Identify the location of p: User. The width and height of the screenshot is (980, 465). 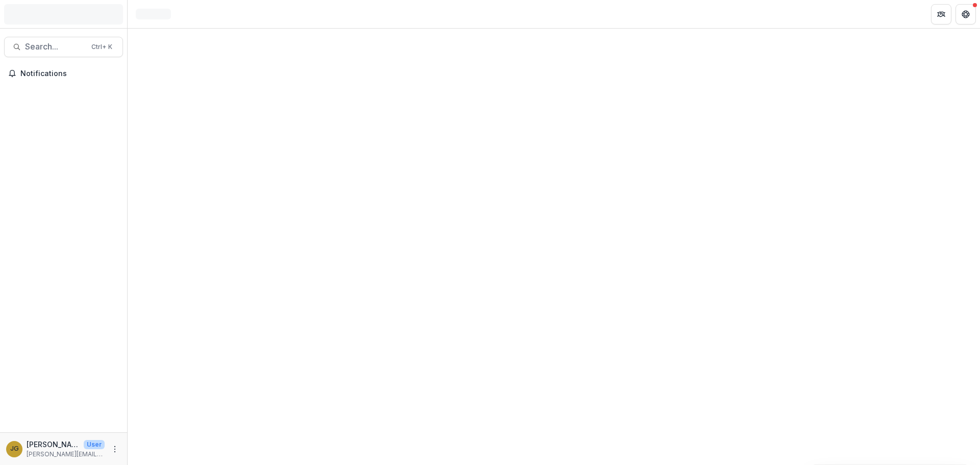
(94, 444).